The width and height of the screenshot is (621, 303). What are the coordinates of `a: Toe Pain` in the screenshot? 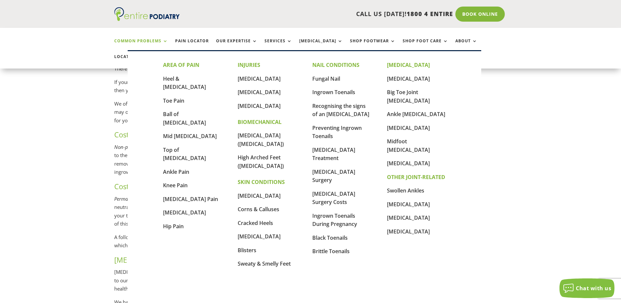 It's located at (174, 101).